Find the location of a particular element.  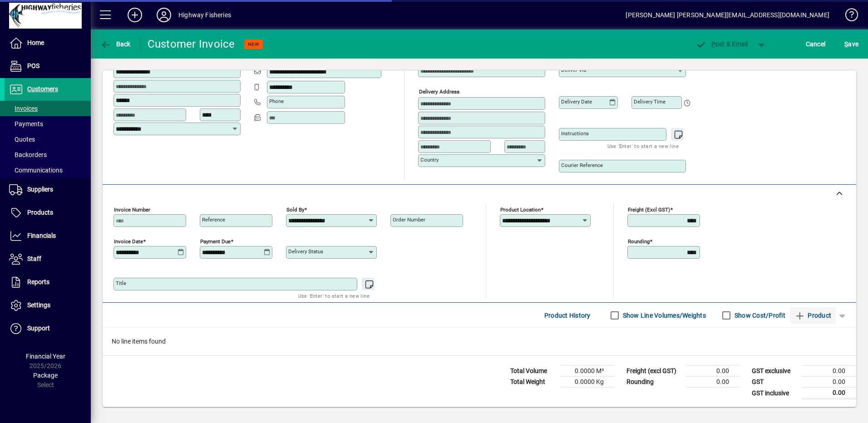

span: Products is located at coordinates (40, 213).